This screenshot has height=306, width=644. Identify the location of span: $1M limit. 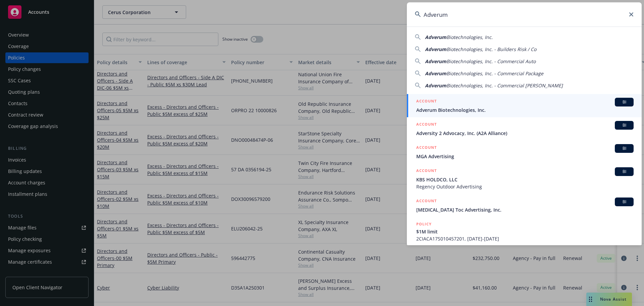
(525, 232).